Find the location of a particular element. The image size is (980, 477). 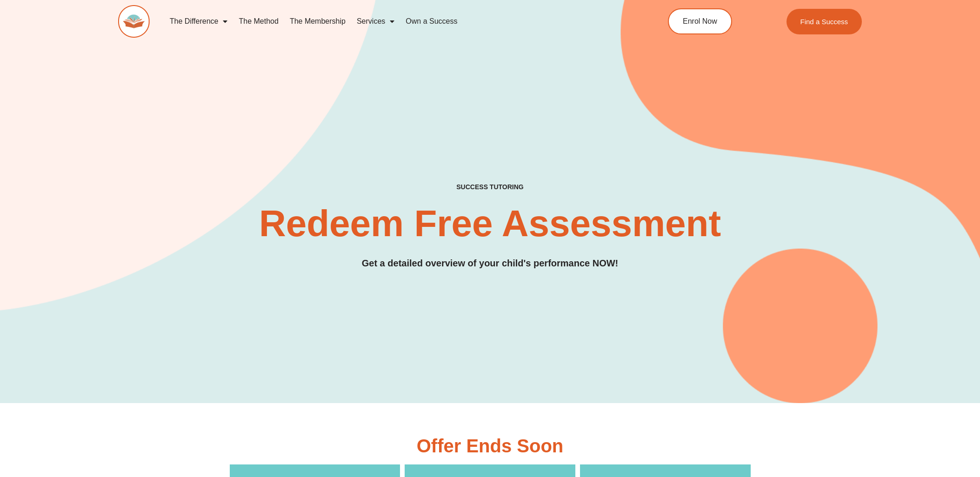

h4: SUCCESS TUTORING​ is located at coordinates (490, 187).